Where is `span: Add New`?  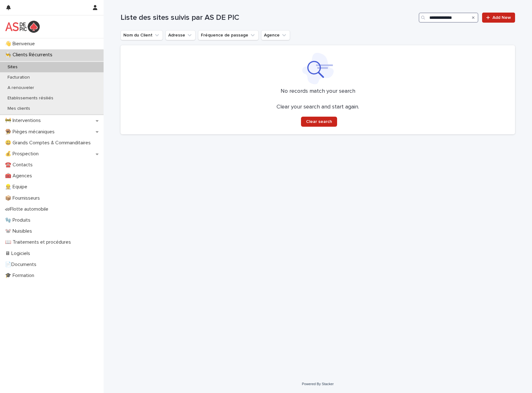 span: Add New is located at coordinates (502, 17).